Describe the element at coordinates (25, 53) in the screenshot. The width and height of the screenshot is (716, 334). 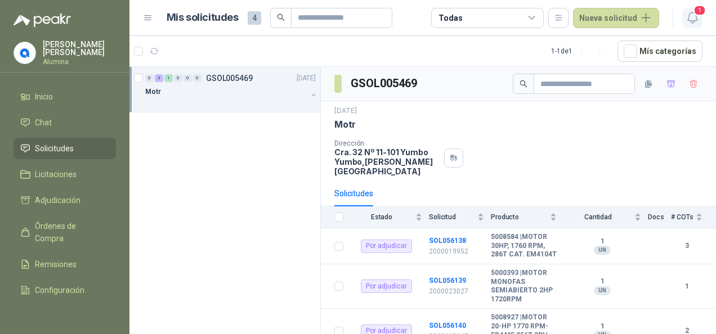
I see `img: Company Logo` at that location.